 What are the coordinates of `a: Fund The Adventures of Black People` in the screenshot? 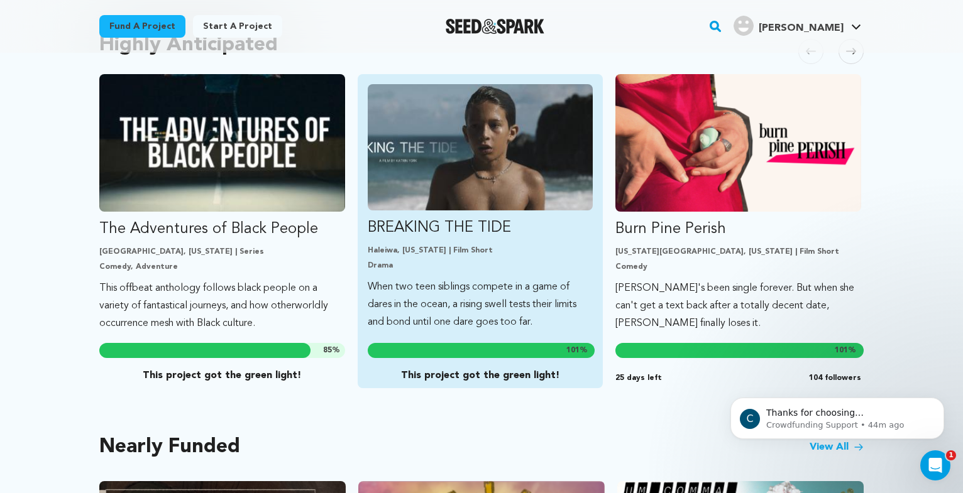 It's located at (222, 203).